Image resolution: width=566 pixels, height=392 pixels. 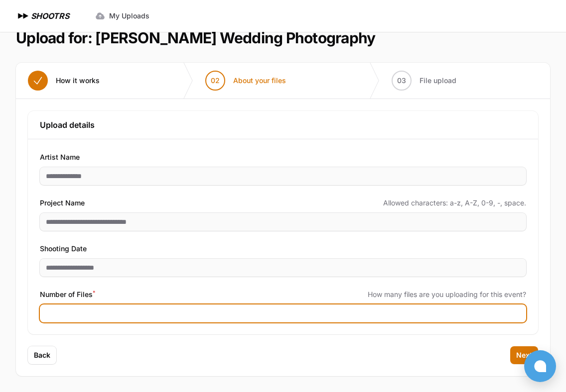 I want to click on h3: Upload details, so click(x=283, y=125).